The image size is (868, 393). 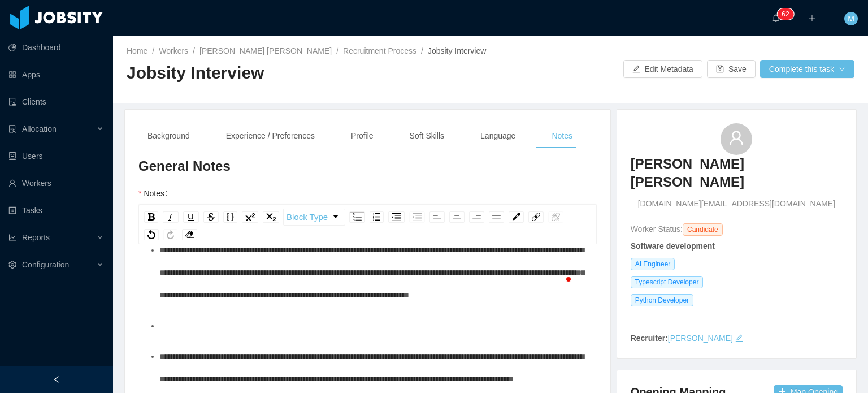 What do you see at coordinates (168, 136) in the screenshot?
I see `div: Background` at bounding box center [168, 136].